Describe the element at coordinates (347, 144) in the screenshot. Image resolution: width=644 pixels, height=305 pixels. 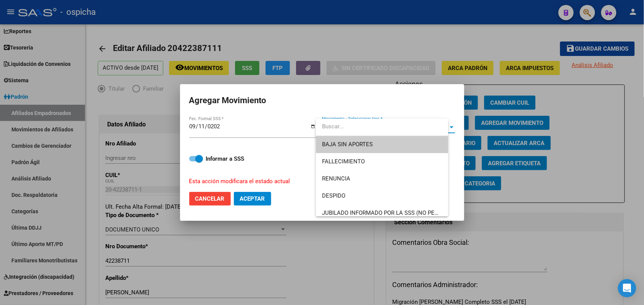
I see `span: BAJA SIN APORTES` at that location.